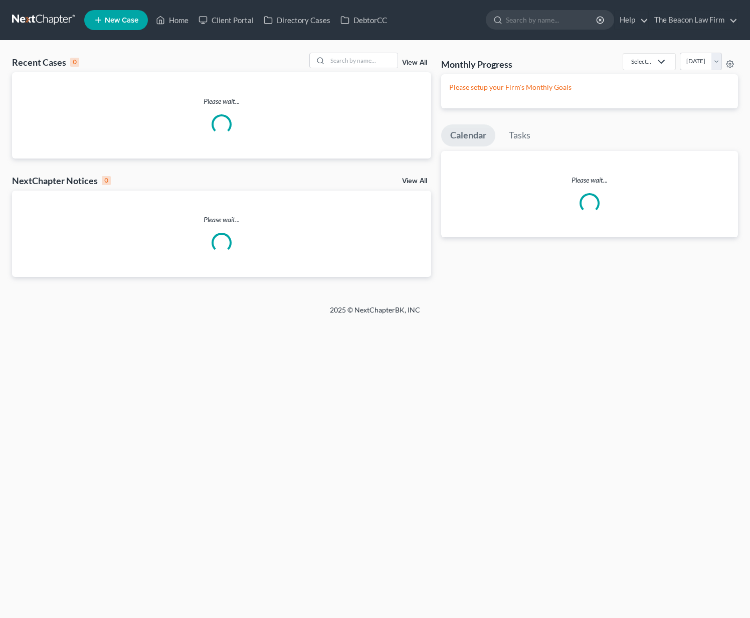  What do you see at coordinates (477, 64) in the screenshot?
I see `h3: Monthly Progress` at bounding box center [477, 64].